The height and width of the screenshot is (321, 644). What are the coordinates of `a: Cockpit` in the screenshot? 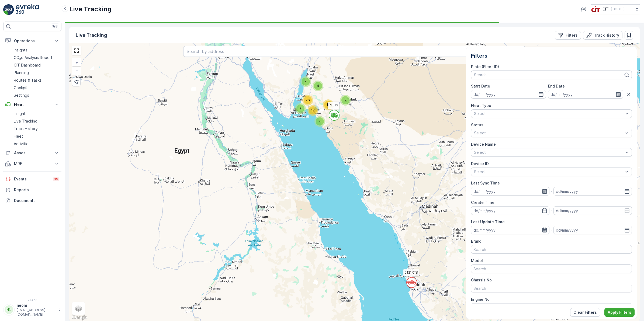 It's located at (36, 88).